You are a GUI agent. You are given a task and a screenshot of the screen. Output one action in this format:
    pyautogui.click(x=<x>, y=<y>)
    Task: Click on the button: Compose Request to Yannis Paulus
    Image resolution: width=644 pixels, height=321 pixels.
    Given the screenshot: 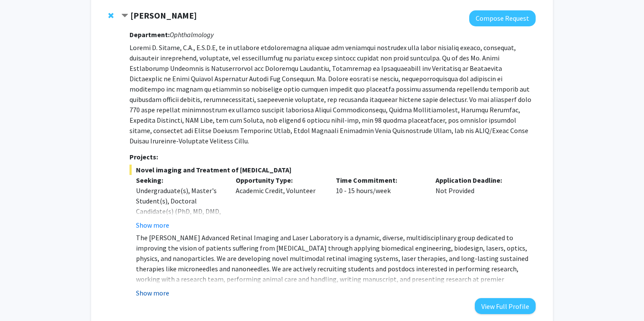 What is the action you would take?
    pyautogui.click(x=503, y=18)
    